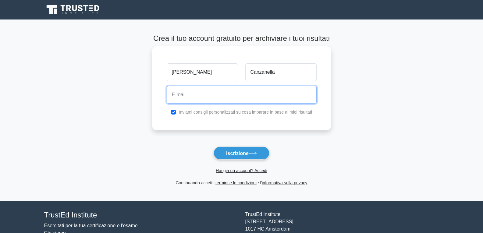 This screenshot has height=233, width=483. I want to click on font: termini e le condizioni, so click(236, 183).